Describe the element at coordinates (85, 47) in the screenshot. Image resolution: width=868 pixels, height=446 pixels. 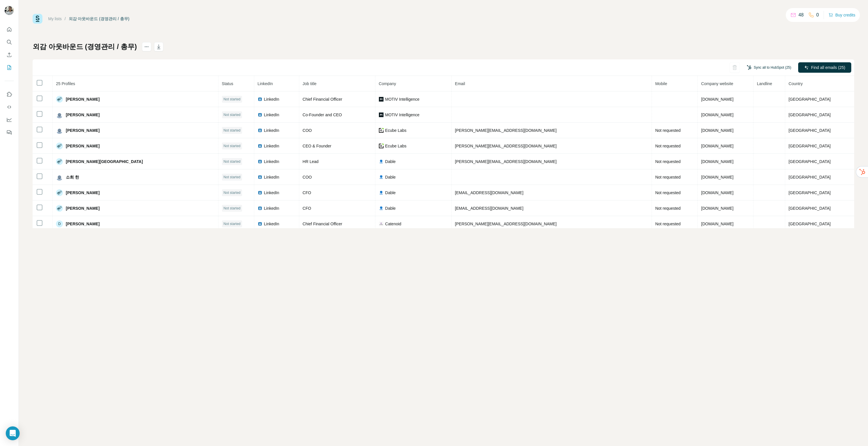
I see `h1: 외감 아웃바운드 (경영관리 / 총무)` at that location.